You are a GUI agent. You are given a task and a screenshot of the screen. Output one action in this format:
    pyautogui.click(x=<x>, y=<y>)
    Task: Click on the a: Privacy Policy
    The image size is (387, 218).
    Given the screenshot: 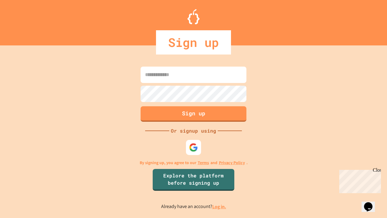 What is the action you would take?
    pyautogui.click(x=232, y=162)
    